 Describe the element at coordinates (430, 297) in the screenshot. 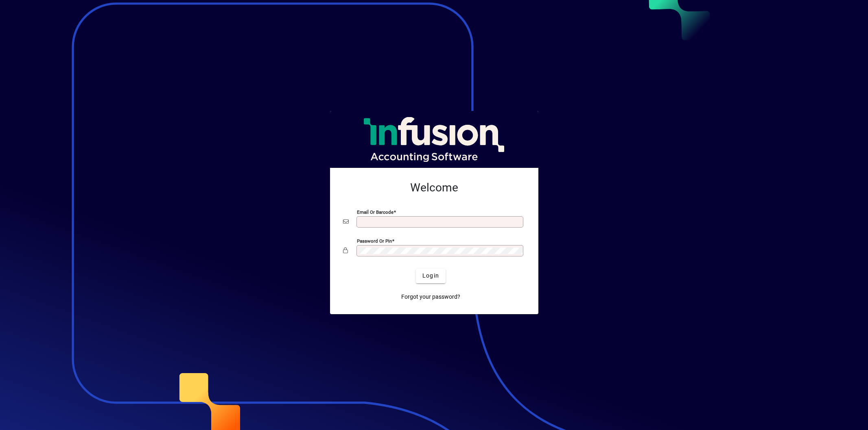

I see `span: Forgot your password?` at that location.